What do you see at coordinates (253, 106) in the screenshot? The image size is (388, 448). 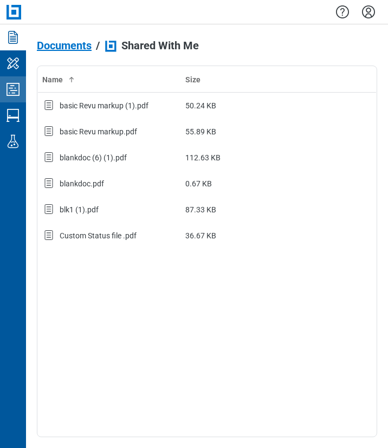 I see `td: 50.24 KB` at bounding box center [253, 106].